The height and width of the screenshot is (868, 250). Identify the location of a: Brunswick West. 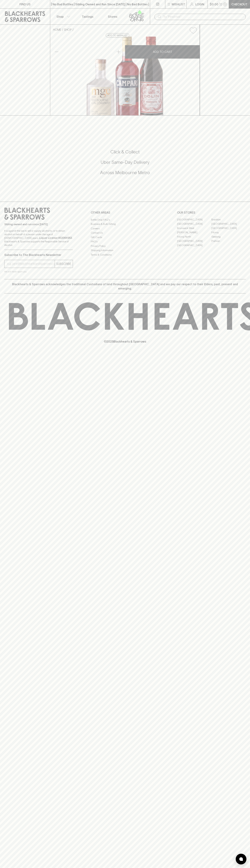
(195, 228).